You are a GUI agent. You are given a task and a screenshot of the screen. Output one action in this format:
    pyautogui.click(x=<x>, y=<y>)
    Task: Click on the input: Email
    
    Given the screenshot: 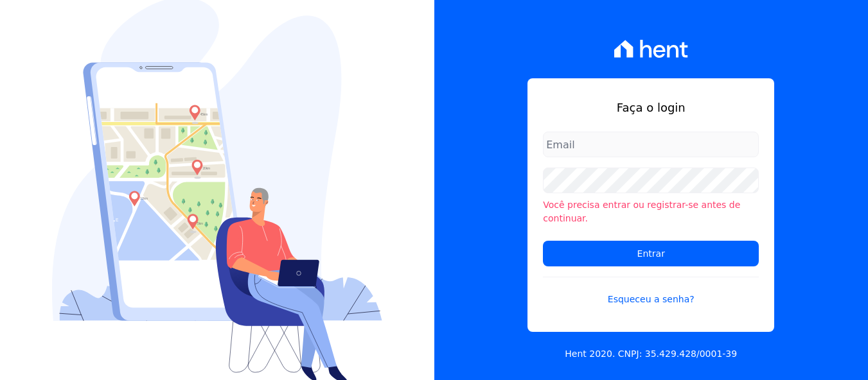 What is the action you would take?
    pyautogui.click(x=651, y=145)
    